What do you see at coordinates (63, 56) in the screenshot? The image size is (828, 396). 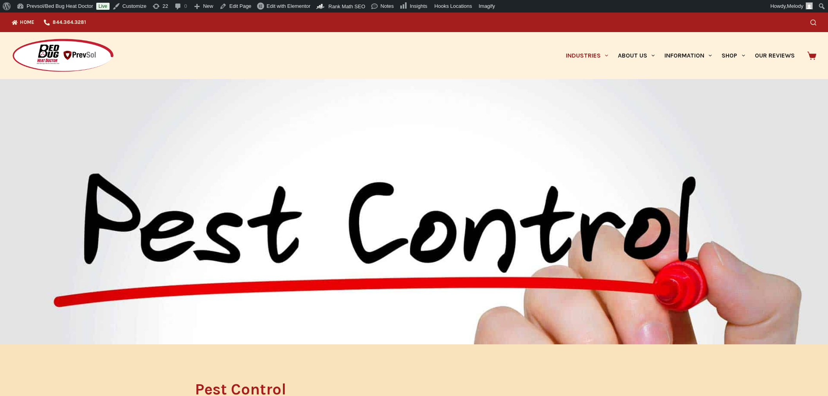 I see `a: Prevsol/Bed Bug Heat Doctor` at bounding box center [63, 56].